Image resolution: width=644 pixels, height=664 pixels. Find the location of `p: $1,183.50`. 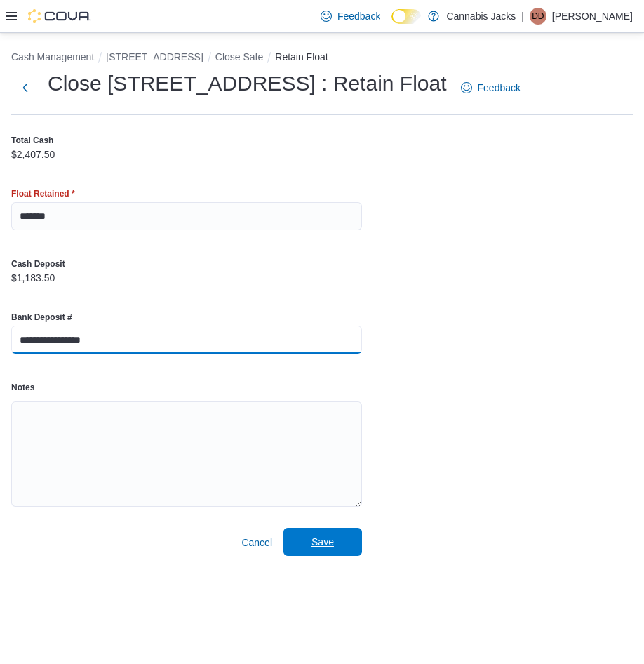

p: $1,183.50 is located at coordinates (33, 278).